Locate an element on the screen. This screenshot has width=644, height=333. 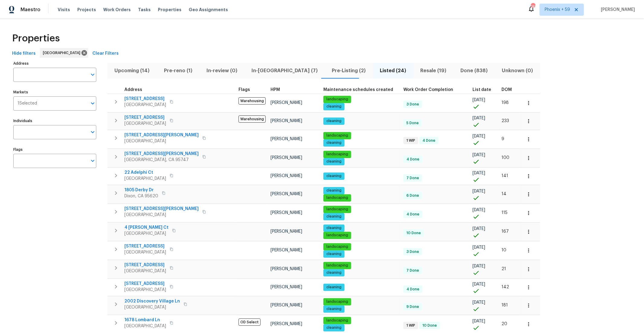
span: Clear Filters is located at coordinates (105, 53).